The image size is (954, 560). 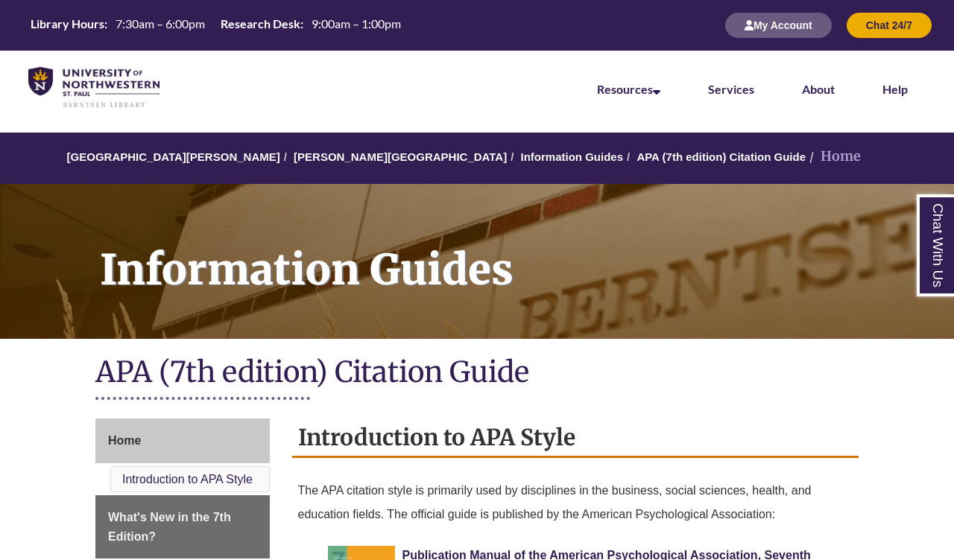 I want to click on span: What's New in the 7th Edition?, so click(x=169, y=527).